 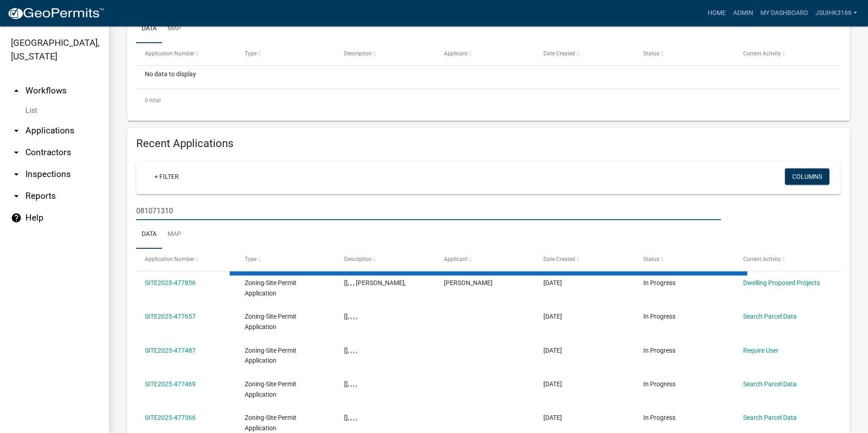 What do you see at coordinates (781, 283) in the screenshot?
I see `a: Dwelling Proposed Projects` at bounding box center [781, 283].